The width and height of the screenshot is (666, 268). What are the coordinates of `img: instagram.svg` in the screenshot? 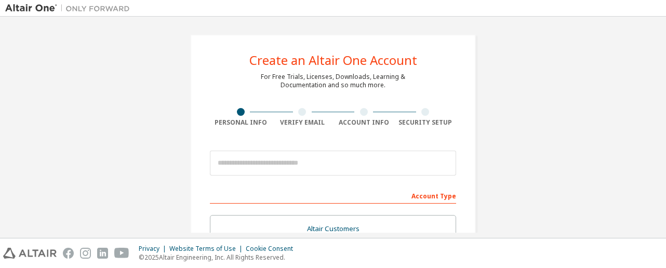 It's located at (85, 253).